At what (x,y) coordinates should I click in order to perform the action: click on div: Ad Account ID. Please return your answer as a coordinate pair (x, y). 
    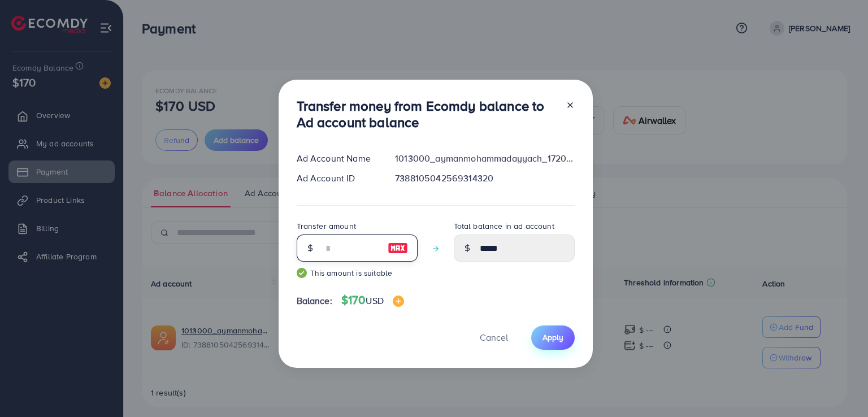
    Looking at the image, I should click on (337, 178).